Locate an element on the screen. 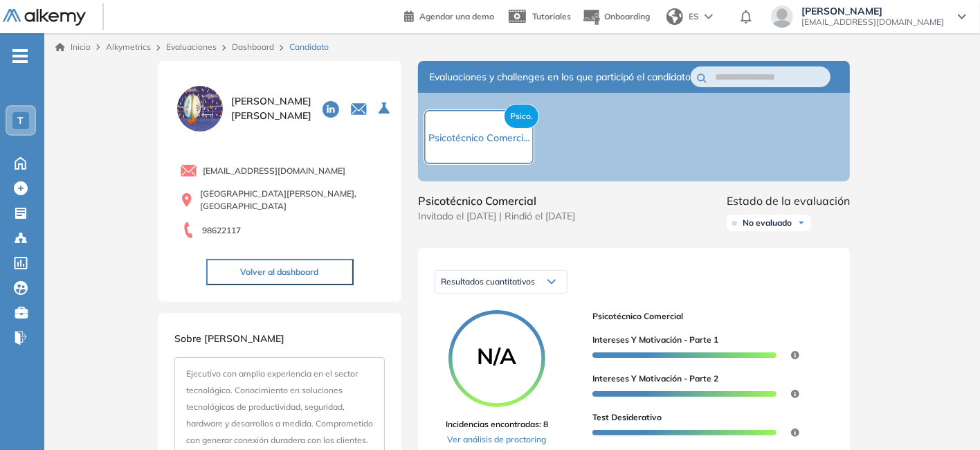  a: Agendar una demo is located at coordinates (449, 15).